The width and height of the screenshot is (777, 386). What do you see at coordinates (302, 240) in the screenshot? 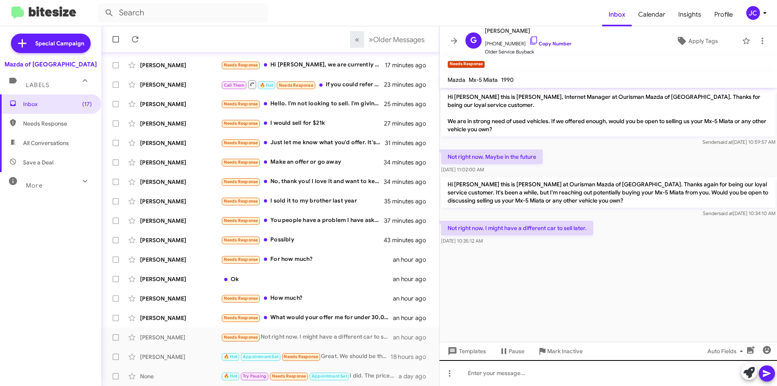
I see `div: Possibly` at bounding box center [302, 240].